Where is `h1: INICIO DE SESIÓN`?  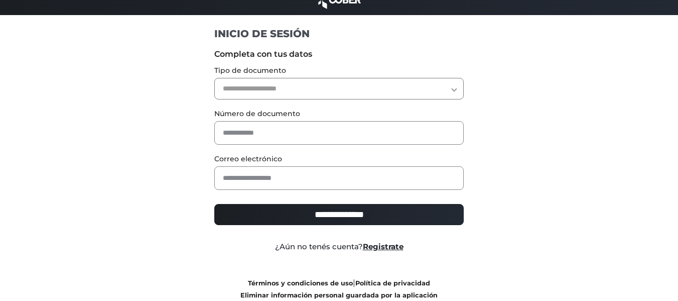
h1: INICIO DE SESIÓN is located at coordinates (339, 34).